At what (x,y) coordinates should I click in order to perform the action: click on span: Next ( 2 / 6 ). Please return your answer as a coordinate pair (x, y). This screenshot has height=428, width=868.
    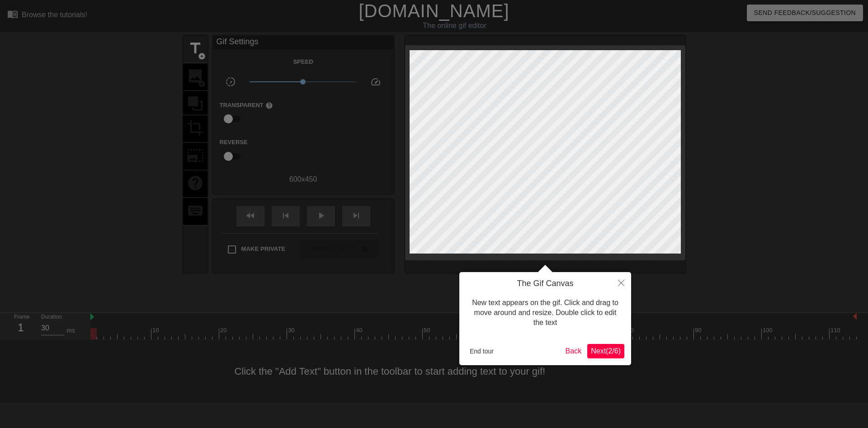
    Looking at the image, I should click on (605, 351).